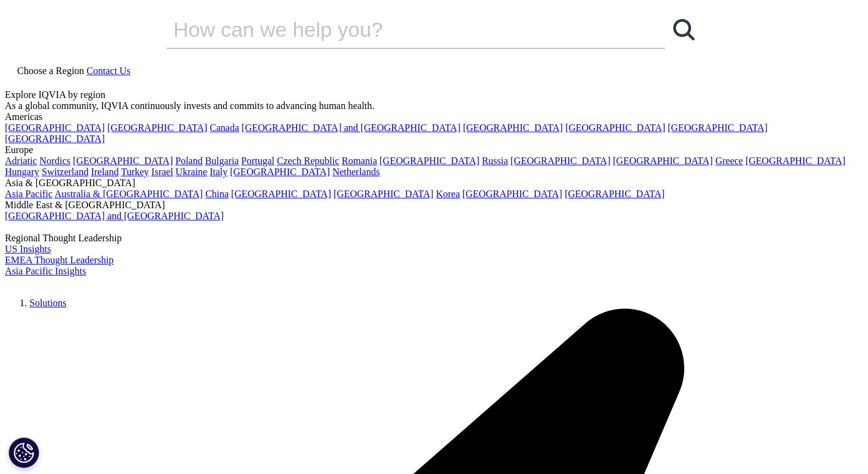 This screenshot has height=474, width=868. What do you see at coordinates (163, 172) in the screenshot?
I see `a: Israel` at bounding box center [163, 172].